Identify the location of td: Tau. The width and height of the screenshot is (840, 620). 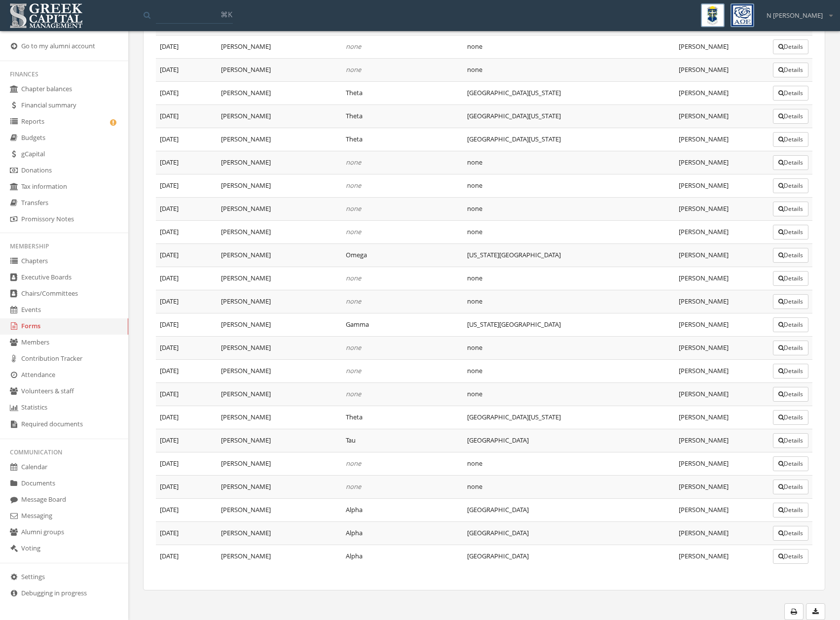
(402, 440).